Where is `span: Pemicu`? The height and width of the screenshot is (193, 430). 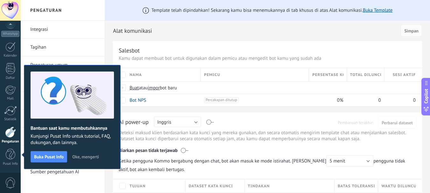
span: Pemicu is located at coordinates (212, 75).